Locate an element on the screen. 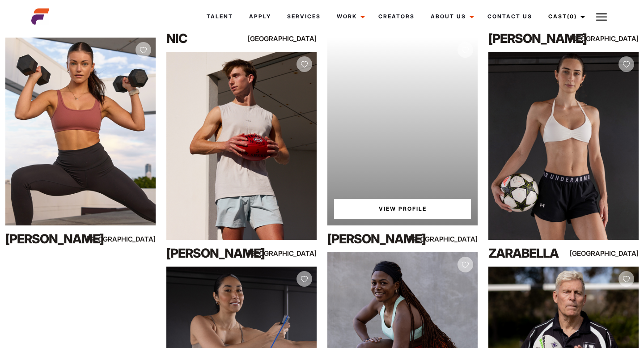 This screenshot has width=644, height=348. a: Creators is located at coordinates (396, 16).